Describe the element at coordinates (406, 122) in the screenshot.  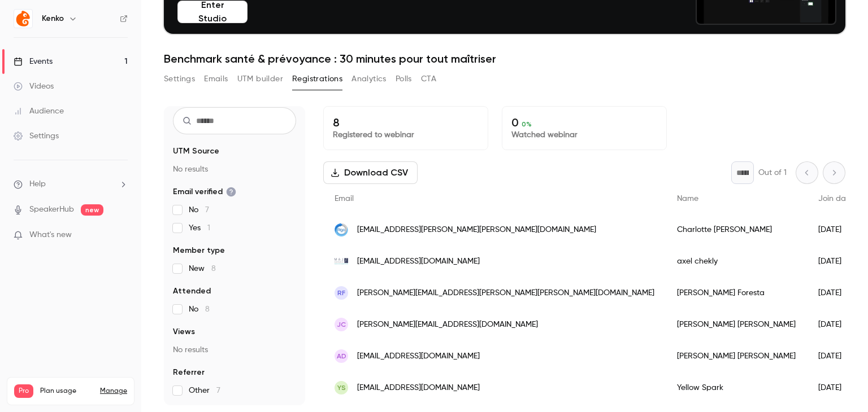
I see `p: 8` at that location.